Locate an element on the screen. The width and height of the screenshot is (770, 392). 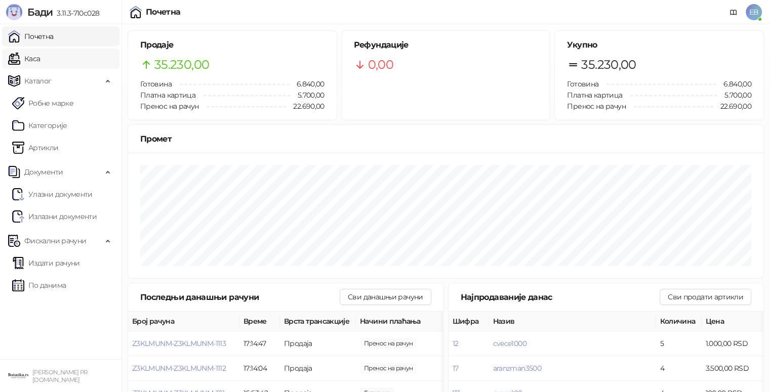
span: cvece1000 is located at coordinates (510, 344).